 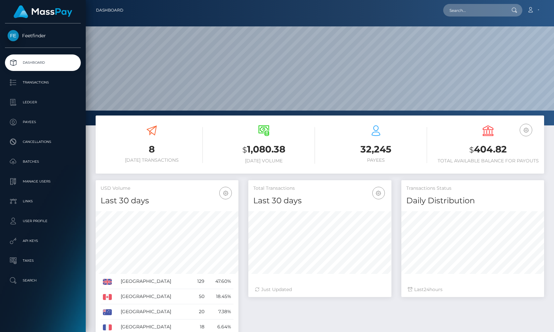 What do you see at coordinates (199, 312) in the screenshot?
I see `td: 20` at bounding box center [199, 312].